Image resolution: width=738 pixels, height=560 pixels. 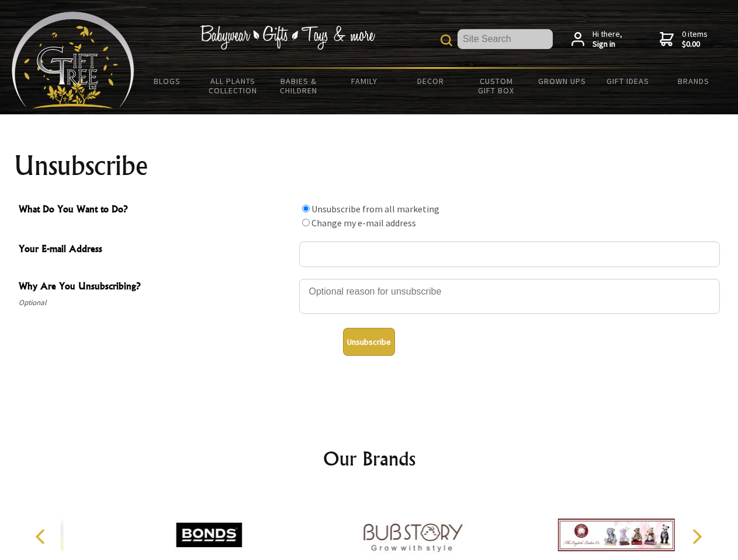 What do you see at coordinates (510, 297) in the screenshot?
I see `textarea: Why Are You Unsubscribing?` at bounding box center [510, 297].